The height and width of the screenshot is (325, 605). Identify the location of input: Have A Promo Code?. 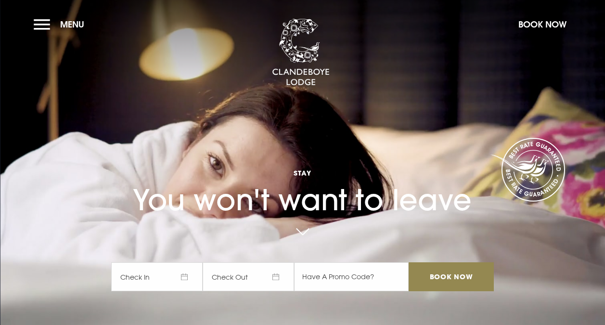
(352, 276).